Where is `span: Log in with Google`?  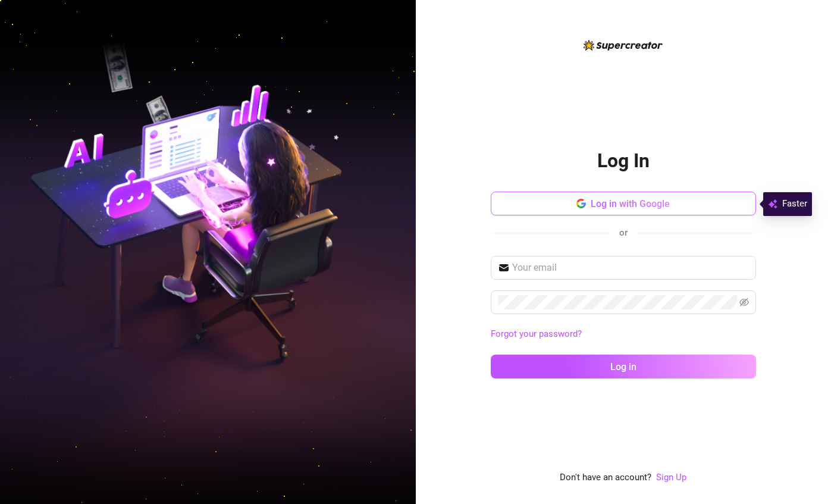
span: Log in with Google is located at coordinates (630, 203).